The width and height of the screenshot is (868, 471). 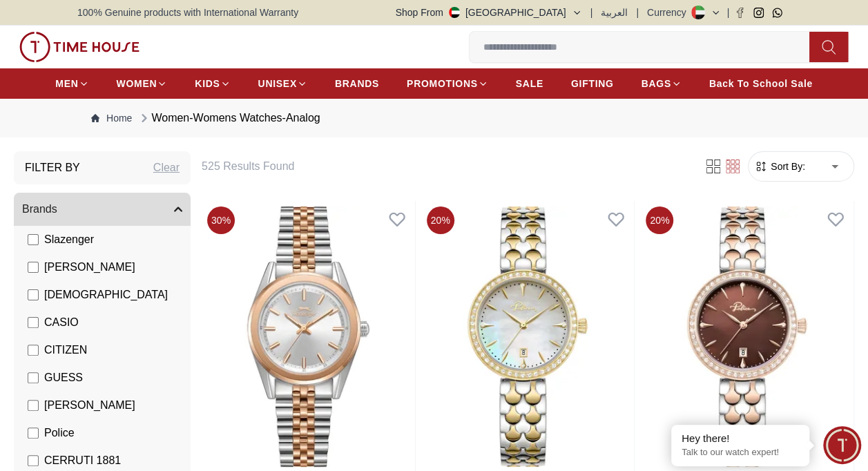 I want to click on a: BRANDS, so click(x=357, y=84).